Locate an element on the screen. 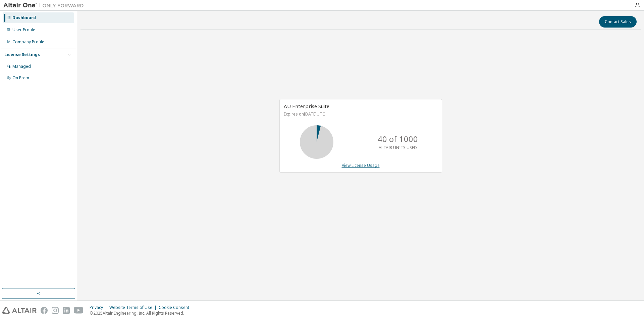  p: 40 of 1000 is located at coordinates (398, 139).